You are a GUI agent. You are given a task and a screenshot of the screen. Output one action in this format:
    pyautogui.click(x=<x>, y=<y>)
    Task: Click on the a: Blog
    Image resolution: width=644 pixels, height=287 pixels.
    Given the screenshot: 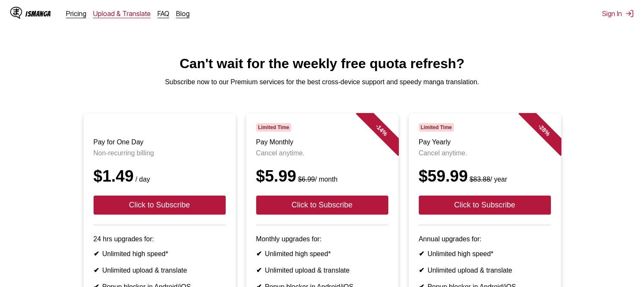 What is the action you would take?
    pyautogui.click(x=183, y=14)
    